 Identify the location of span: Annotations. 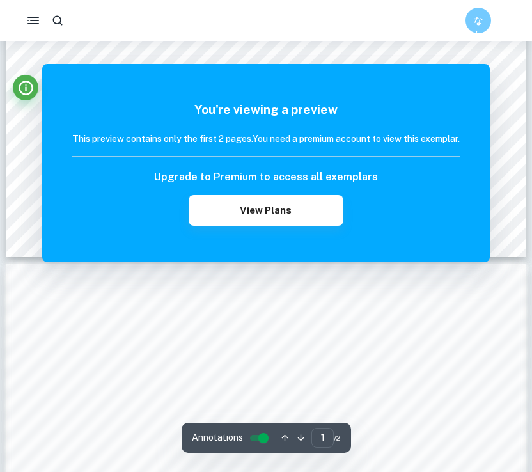
(217, 437).